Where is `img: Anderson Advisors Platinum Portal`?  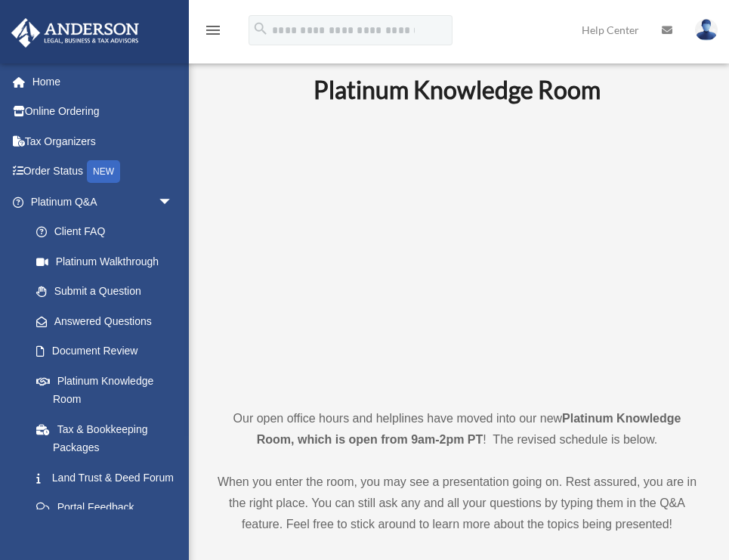
img: Anderson Advisors Platinum Portal is located at coordinates (75, 33).